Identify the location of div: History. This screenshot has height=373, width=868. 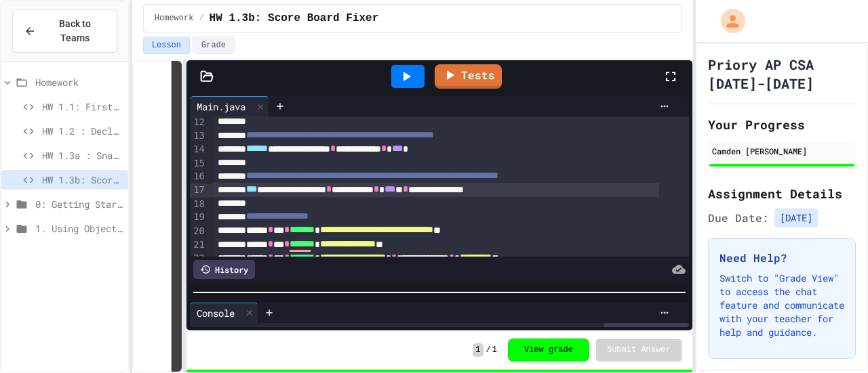
(224, 270).